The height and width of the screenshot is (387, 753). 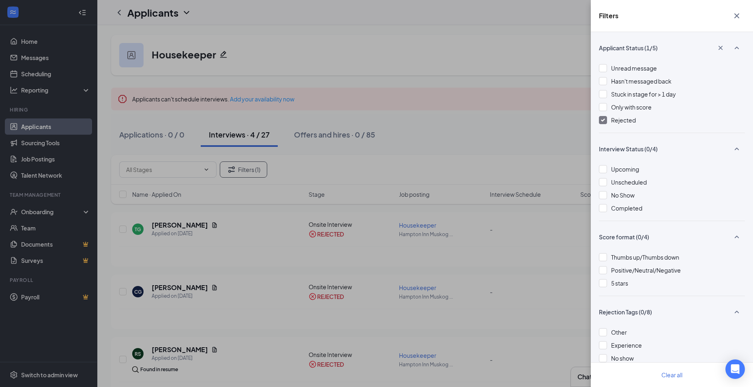 What do you see at coordinates (629, 182) in the screenshot?
I see `span: Unscheduled` at bounding box center [629, 182].